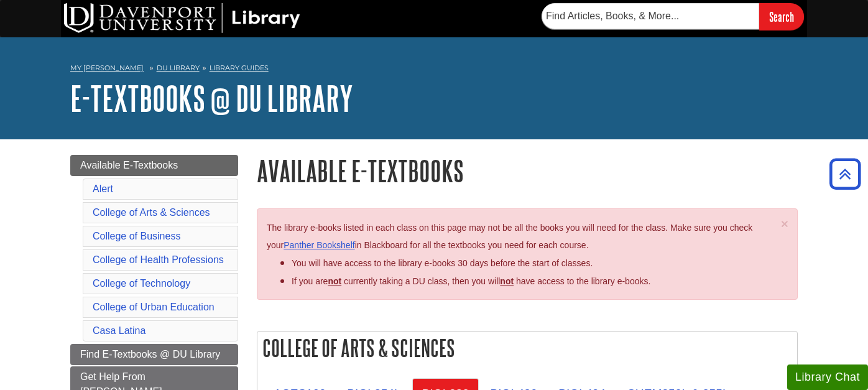 The height and width of the screenshot is (390, 868). I want to click on a: Panther Bookshelf, so click(319, 245).